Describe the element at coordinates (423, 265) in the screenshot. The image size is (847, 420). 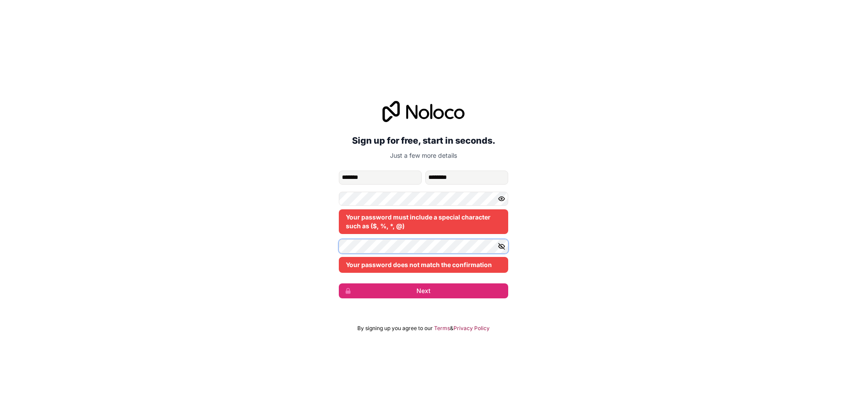
I see `div: Your password does not match the confirmation` at that location.